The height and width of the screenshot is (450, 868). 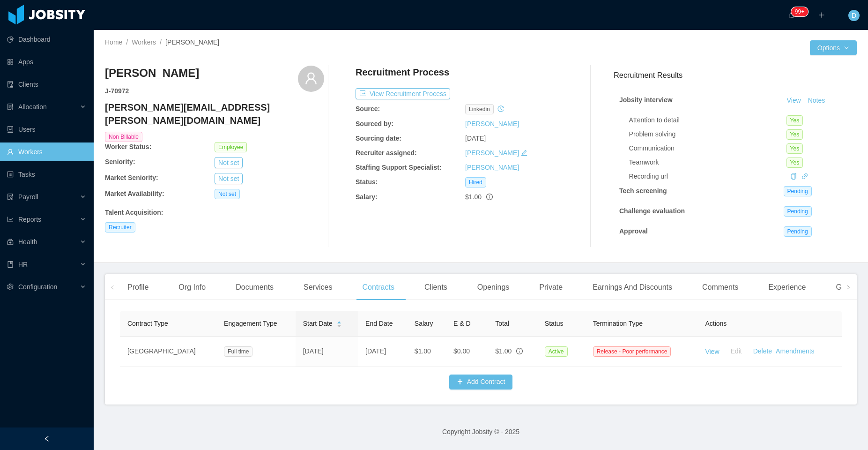 What do you see at coordinates (848, 287) in the screenshot?
I see `div: Groups` at bounding box center [848, 287].